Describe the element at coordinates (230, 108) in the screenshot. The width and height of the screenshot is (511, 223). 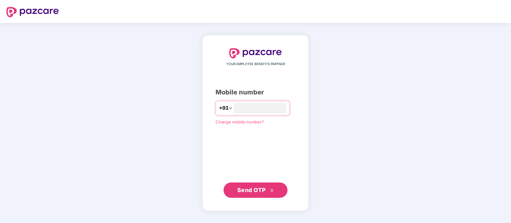
I see `span: down` at that location.